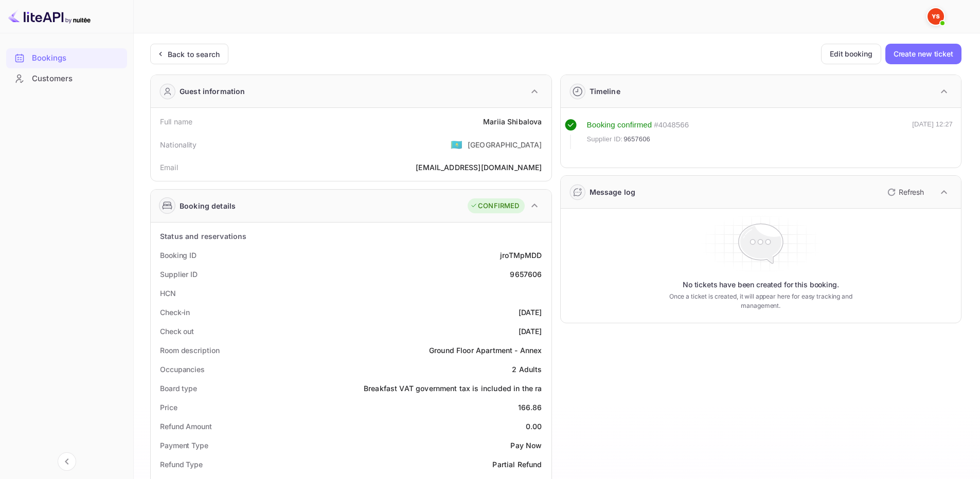  I want to click on div: Booking confirmed, so click(619, 125).